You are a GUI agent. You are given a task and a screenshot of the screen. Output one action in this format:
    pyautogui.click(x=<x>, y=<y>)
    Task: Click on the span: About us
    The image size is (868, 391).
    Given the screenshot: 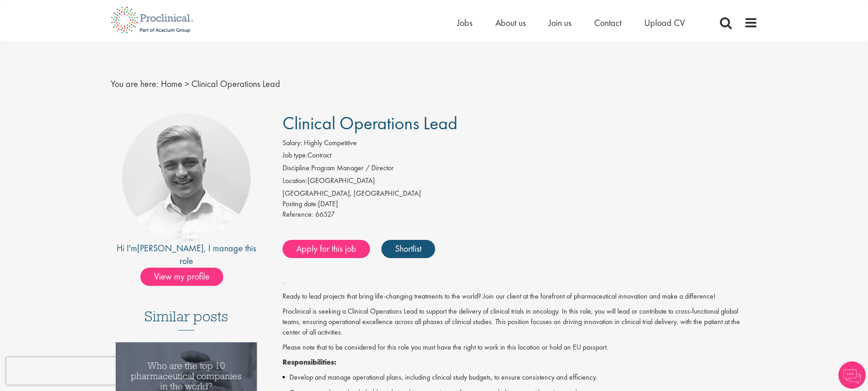 What is the action you would take?
    pyautogui.click(x=511, y=23)
    